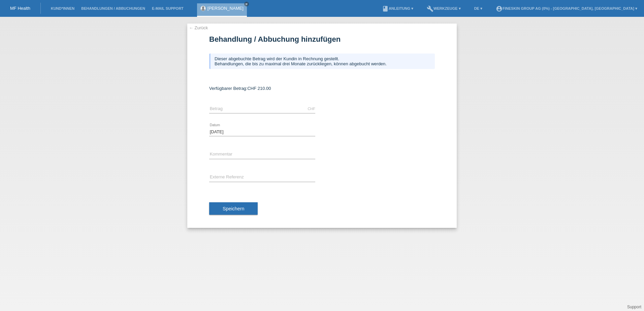  I want to click on i: account_circle, so click(499, 9).